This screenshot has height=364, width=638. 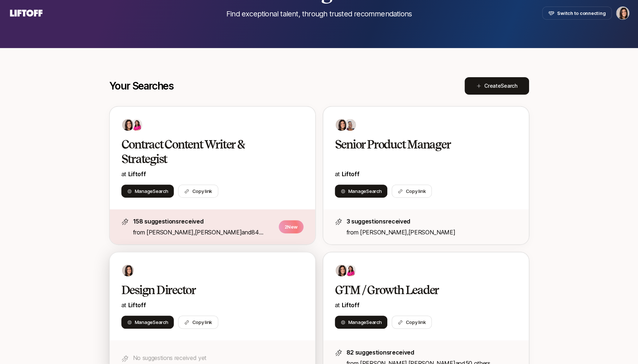 What do you see at coordinates (432, 222) in the screenshot?
I see `p: 3 suggestions received` at bounding box center [432, 222].